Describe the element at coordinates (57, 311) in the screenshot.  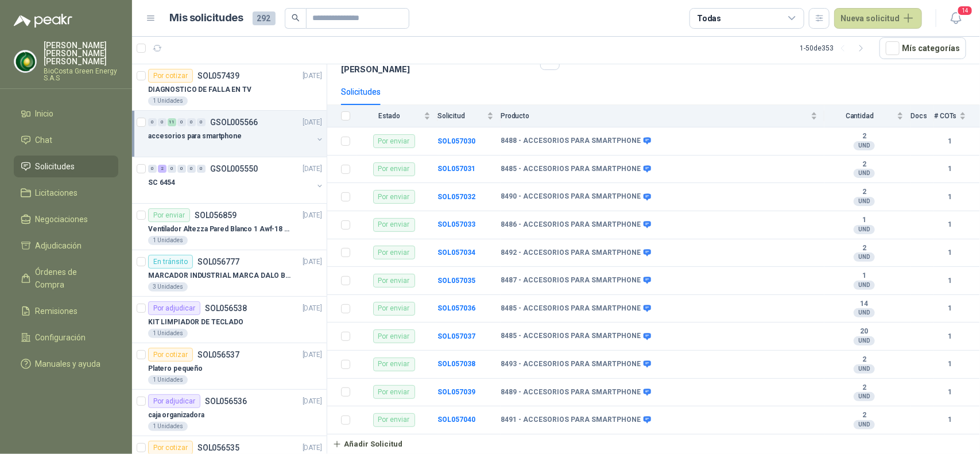
I see `span: Remisiones` at that location.